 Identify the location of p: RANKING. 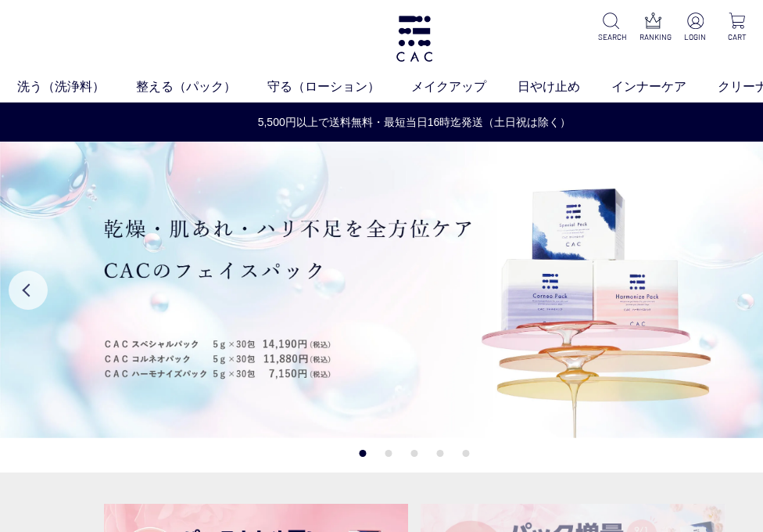
(653, 37).